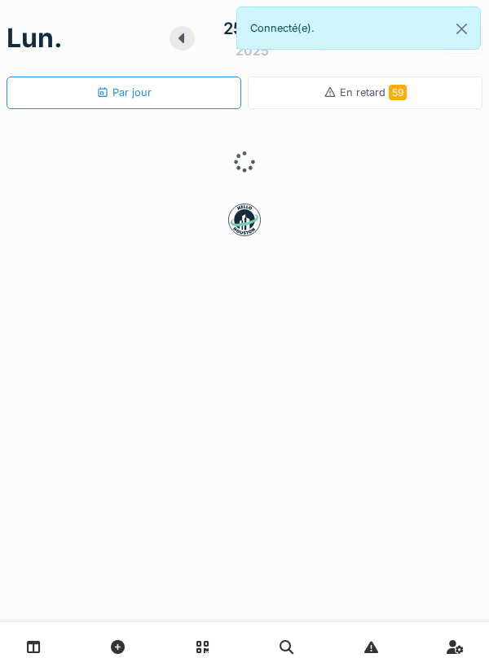 The image size is (489, 671). What do you see at coordinates (244, 220) in the screenshot?
I see `img: badge-BVDL4wpA.svg` at bounding box center [244, 220].